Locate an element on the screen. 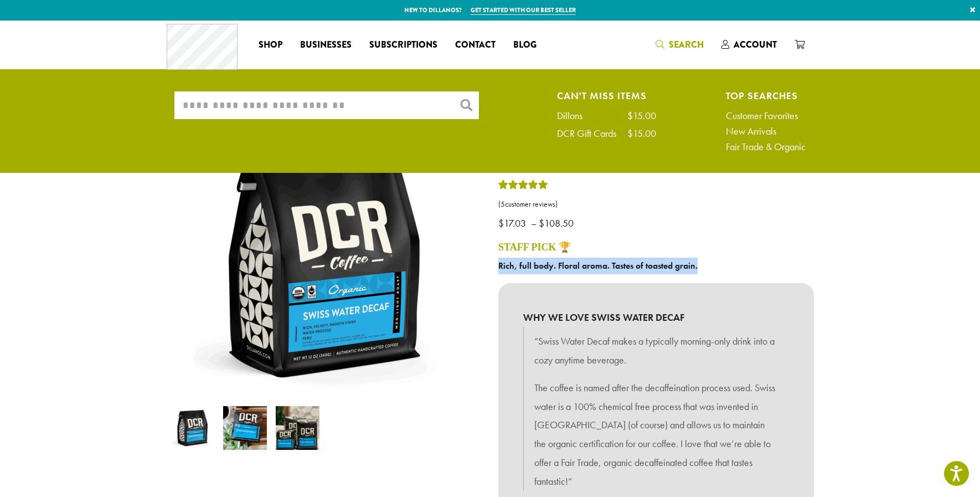 The height and width of the screenshot is (497, 980). h1: Swiss Water Decaf is located at coordinates (656, 158).